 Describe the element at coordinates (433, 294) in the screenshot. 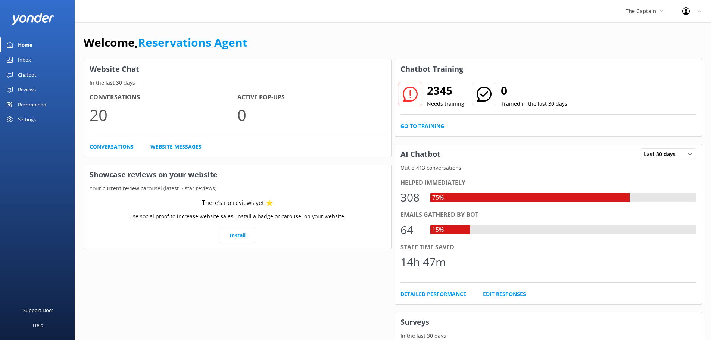

I see `a: Detailed Performance` at that location.